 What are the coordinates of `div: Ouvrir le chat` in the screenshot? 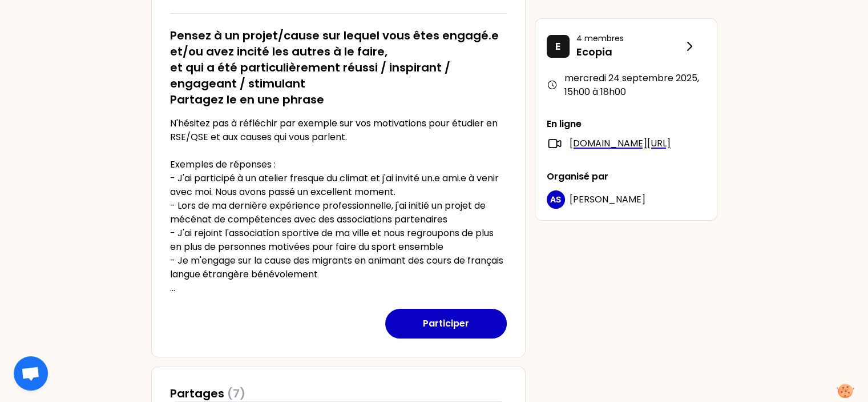 It's located at (31, 373).